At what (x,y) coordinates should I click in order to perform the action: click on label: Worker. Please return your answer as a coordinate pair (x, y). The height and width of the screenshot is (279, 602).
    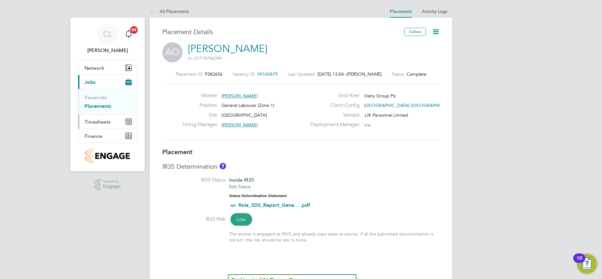
    Looking at the image, I should click on (200, 95).